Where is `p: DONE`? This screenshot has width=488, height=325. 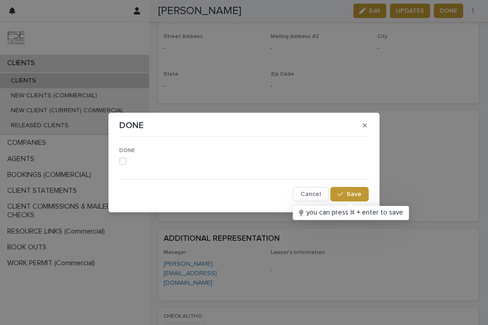
p: DONE is located at coordinates (132, 125).